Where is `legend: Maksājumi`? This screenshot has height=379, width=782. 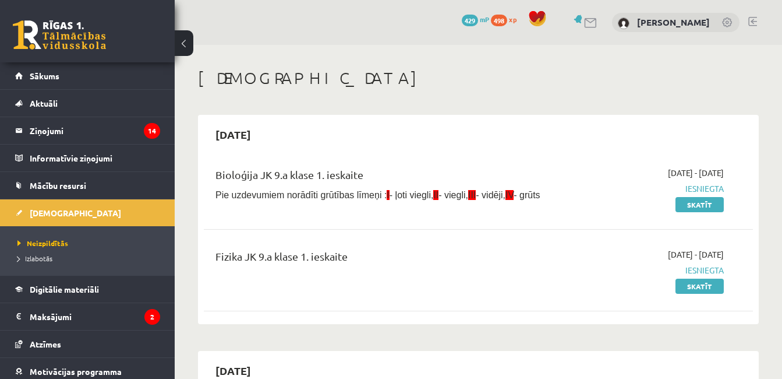
legend: Maksājumi is located at coordinates (95, 316).